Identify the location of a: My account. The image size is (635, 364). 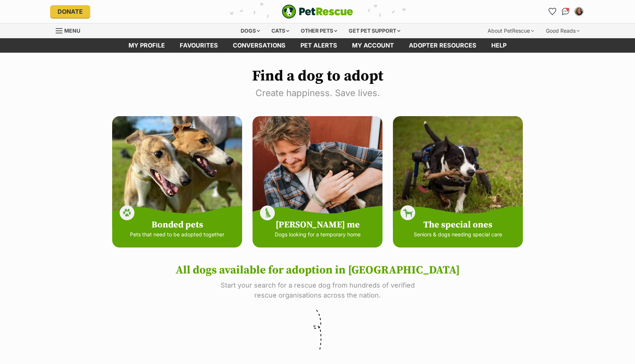
(373, 45).